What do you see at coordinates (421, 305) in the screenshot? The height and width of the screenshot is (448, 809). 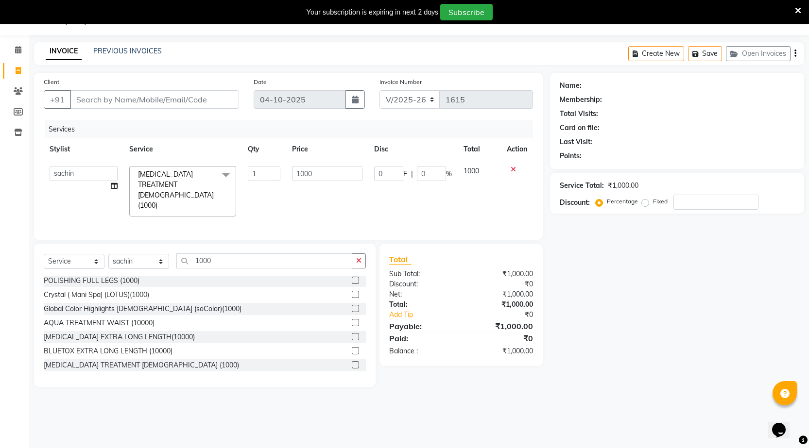 I see `div: Total:` at bounding box center [421, 305].